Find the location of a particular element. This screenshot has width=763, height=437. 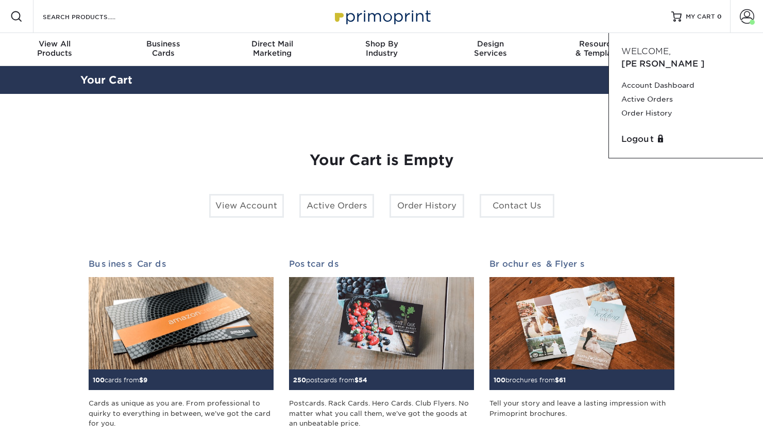

span: 54 is located at coordinates (363, 379).